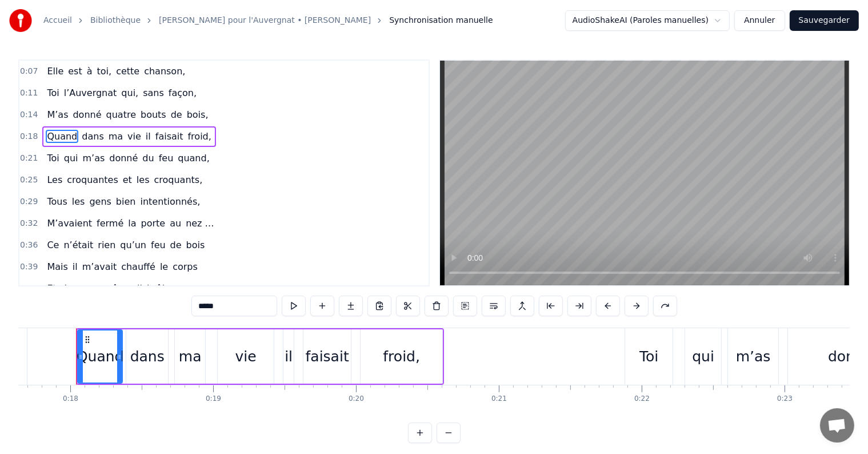 This screenshot has width=868, height=454. What do you see at coordinates (128, 179) in the screenshot?
I see `span: et` at bounding box center [128, 179].